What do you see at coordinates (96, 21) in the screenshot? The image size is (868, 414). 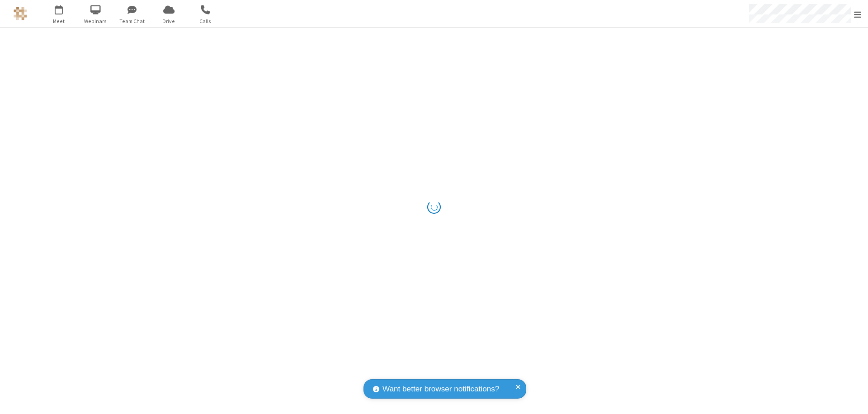 I see `span: Webinars` at bounding box center [96, 21].